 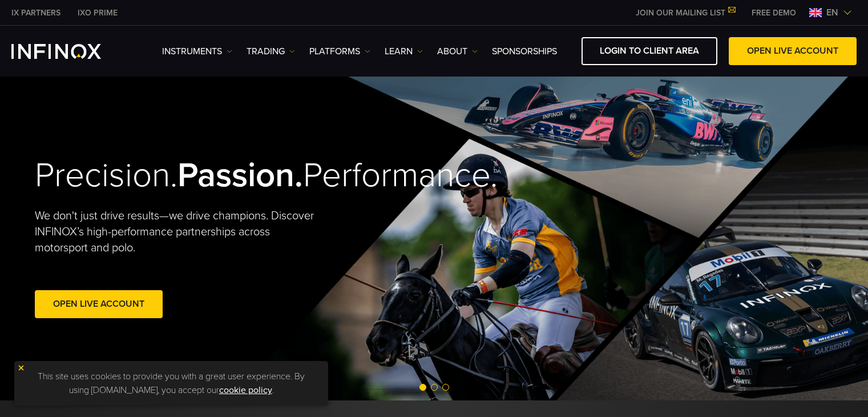 What do you see at coordinates (99, 304) in the screenshot?
I see `a: Open Live Account` at bounding box center [99, 304].